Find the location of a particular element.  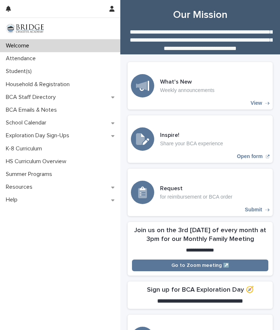

a: Submit is located at coordinates (200, 192).